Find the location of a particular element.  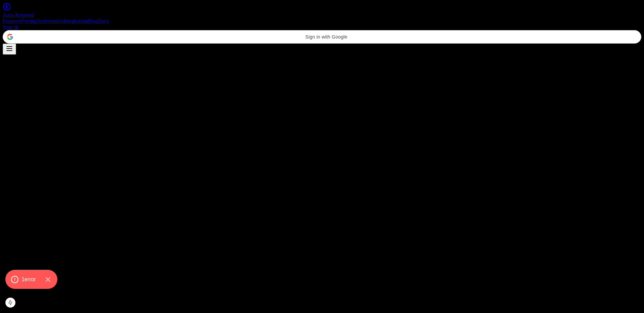

a: Docs is located at coordinates (103, 21).